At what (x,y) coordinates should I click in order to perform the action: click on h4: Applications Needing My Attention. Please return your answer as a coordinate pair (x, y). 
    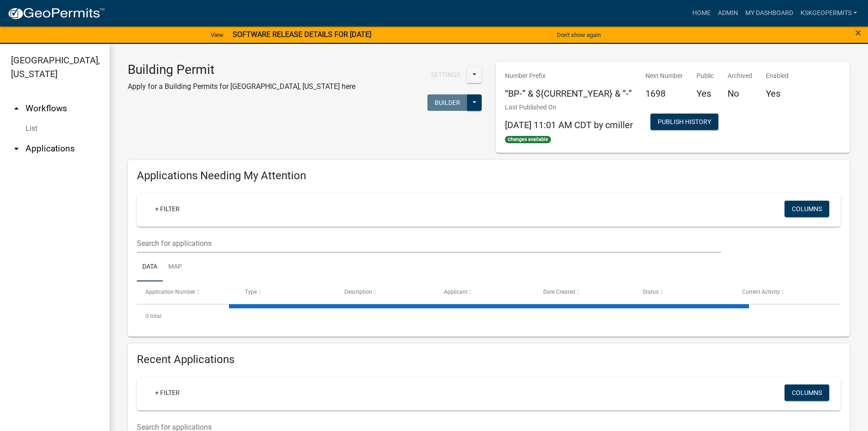
    Looking at the image, I should click on (488, 175).